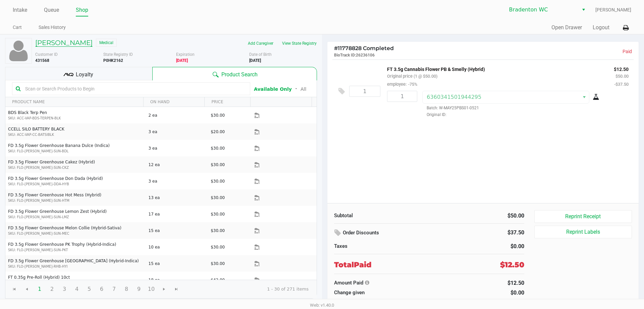 The width and height of the screenshot is (644, 309). Describe the element at coordinates (396, 293) in the screenshot. I see `div: Change given` at that location.